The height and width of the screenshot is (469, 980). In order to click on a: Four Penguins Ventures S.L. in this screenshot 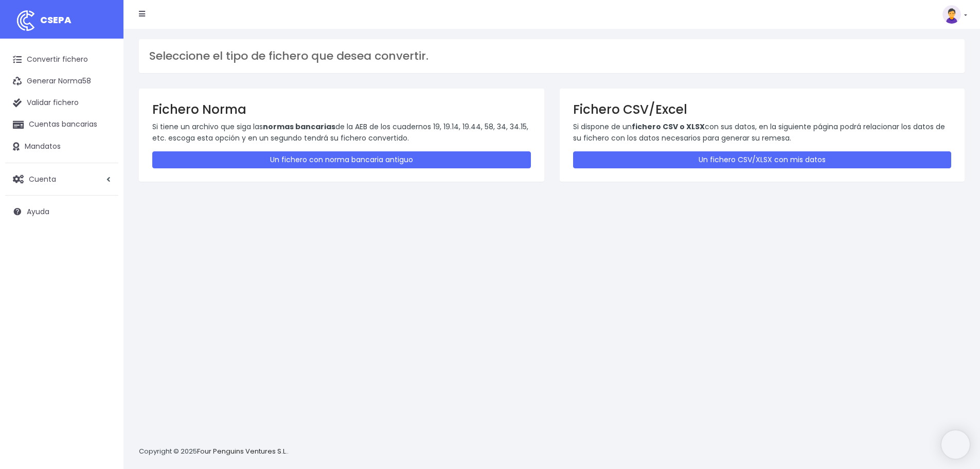, I will do `click(242, 451)`.